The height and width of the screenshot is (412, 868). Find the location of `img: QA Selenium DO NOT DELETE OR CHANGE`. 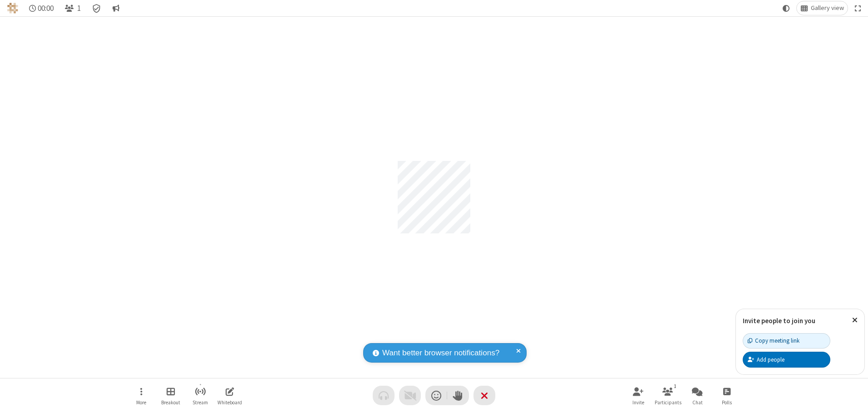

img: QA Selenium DO NOT DELETE OR CHANGE is located at coordinates (12, 8).